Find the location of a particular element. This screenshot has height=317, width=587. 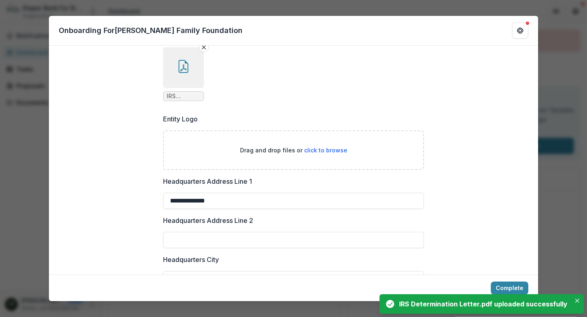

p: Entity Logo is located at coordinates (180, 119).